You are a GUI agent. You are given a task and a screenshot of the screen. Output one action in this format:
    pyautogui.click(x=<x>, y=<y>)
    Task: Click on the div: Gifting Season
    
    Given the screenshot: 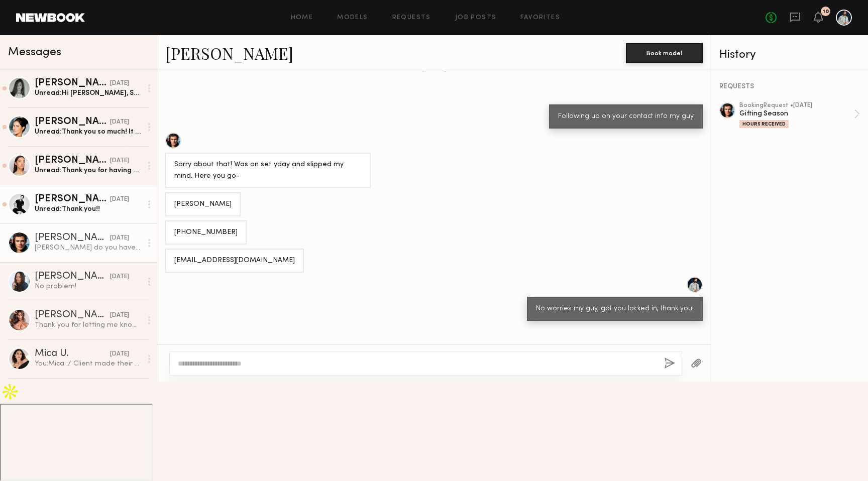 What is the action you would take?
    pyautogui.click(x=796, y=113)
    